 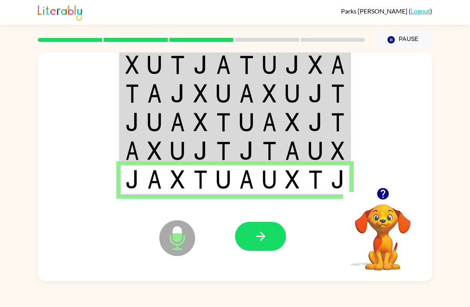 I want to click on img: Literably, so click(x=60, y=12).